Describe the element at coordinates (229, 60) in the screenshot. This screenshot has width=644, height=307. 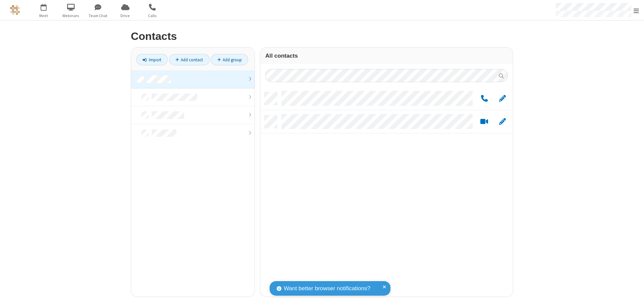
I see `a: Add group` at that location.